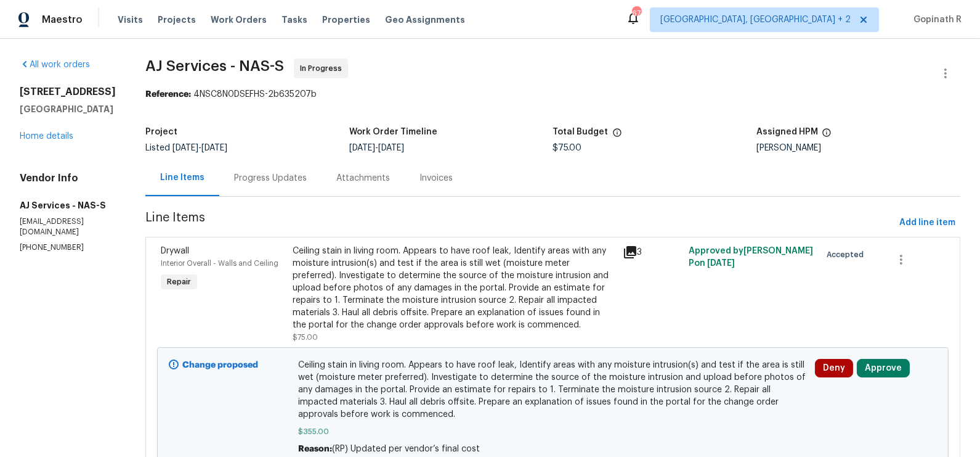 The width and height of the screenshot is (980, 457). Describe the element at coordinates (68, 206) in the screenshot. I see `h5: AJ Services - NAS-S` at that location.